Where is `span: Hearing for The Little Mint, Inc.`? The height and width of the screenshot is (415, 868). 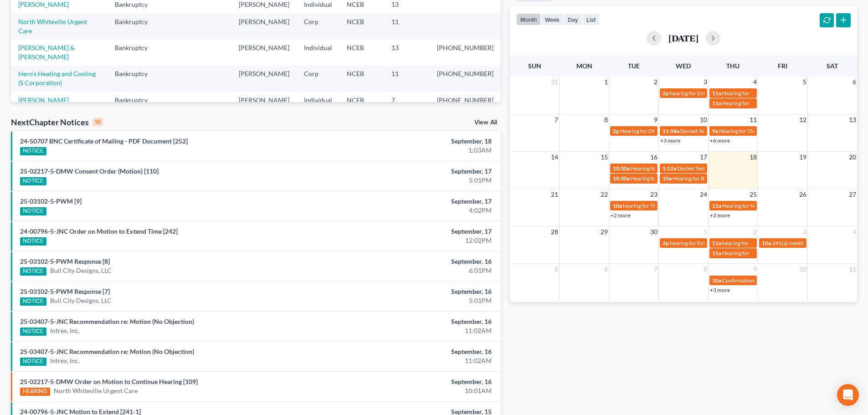 span: Hearing for The Little Mint, Inc. is located at coordinates (756, 131).